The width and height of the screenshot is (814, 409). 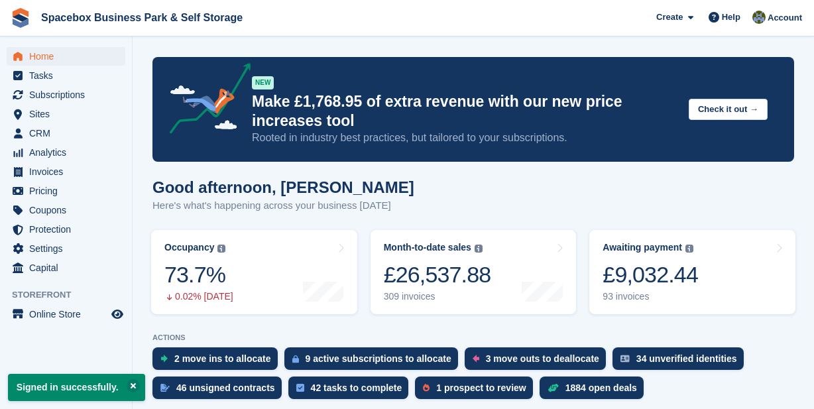 What do you see at coordinates (142, 17) in the screenshot?
I see `a: Spacebox Business Park & Self Storage` at bounding box center [142, 17].